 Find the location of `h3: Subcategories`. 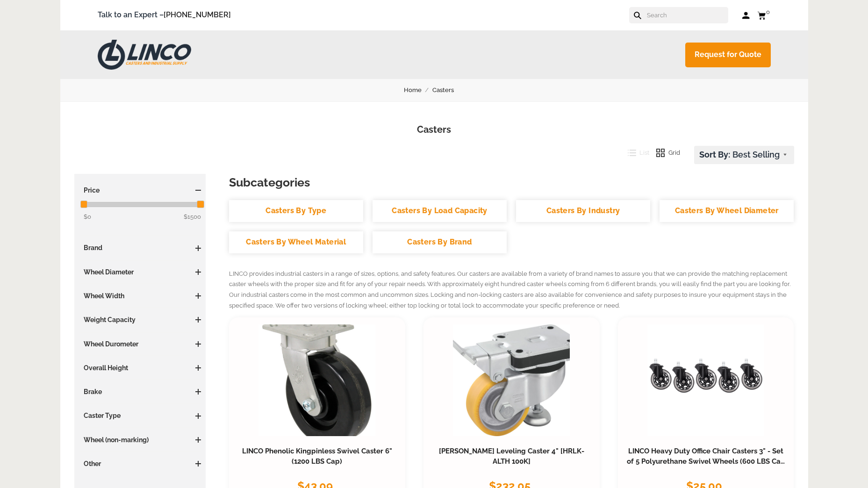

h3: Subcategories is located at coordinates (511, 182).